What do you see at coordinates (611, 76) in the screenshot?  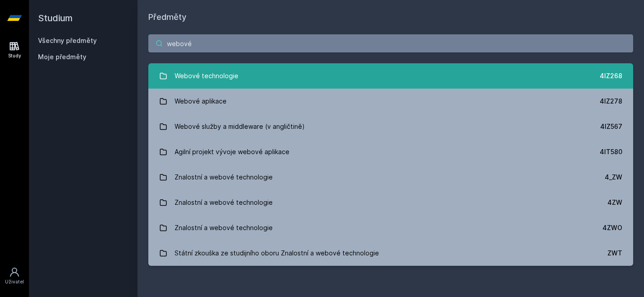 I see `div: 4IZ268` at bounding box center [611, 76].